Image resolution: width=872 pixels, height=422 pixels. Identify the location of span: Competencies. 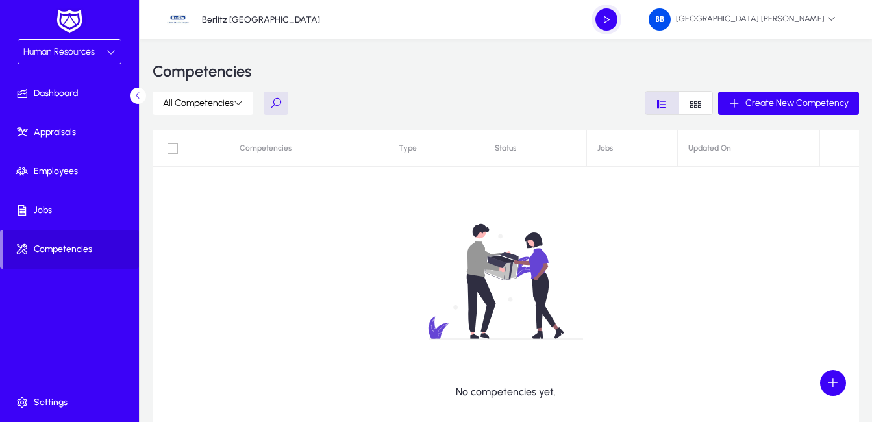
(71, 249).